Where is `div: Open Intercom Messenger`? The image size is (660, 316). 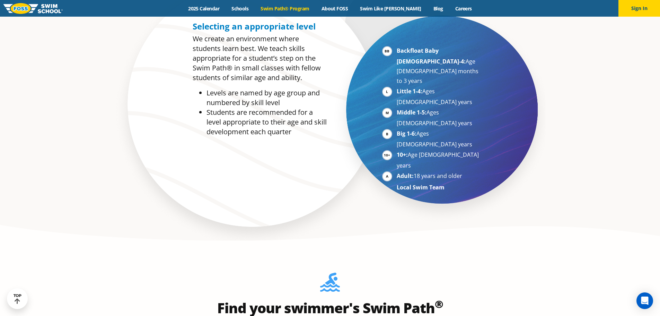
div: Open Intercom Messenger is located at coordinates (645, 300).